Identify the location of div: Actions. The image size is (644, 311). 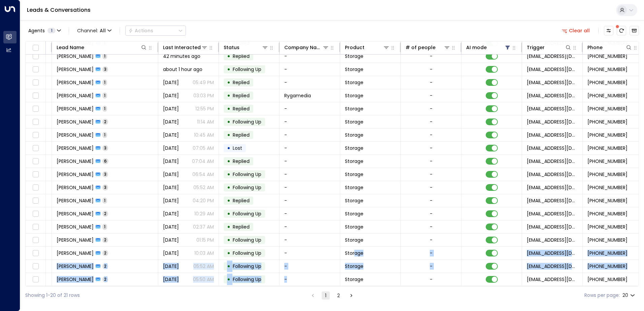
(141, 31).